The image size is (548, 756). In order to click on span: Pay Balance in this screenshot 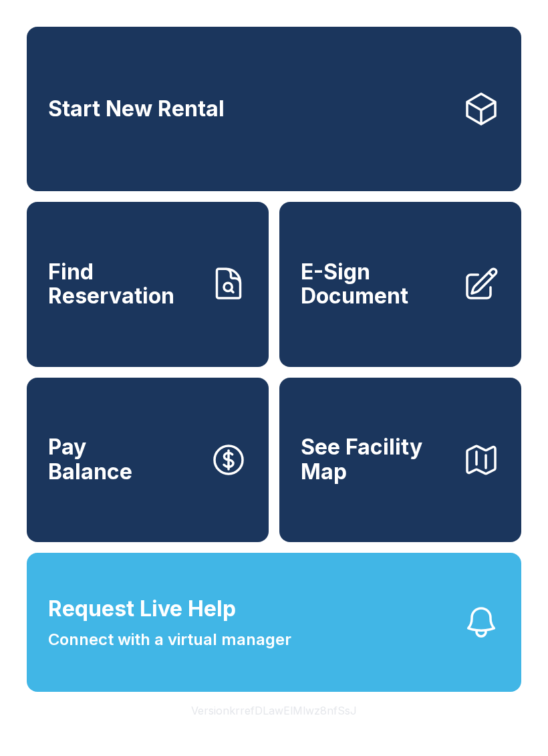, I will do `click(90, 459)`.